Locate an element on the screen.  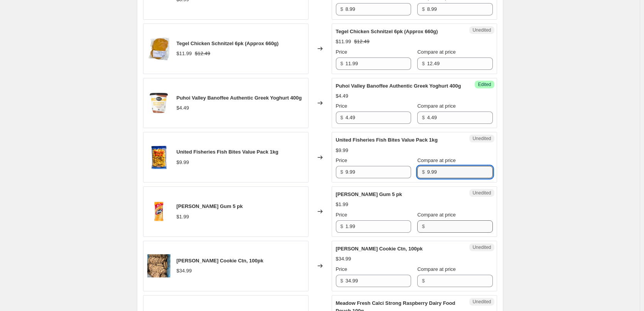
img: ShopifyProductImages_7_80x.png is located at coordinates (159, 103).